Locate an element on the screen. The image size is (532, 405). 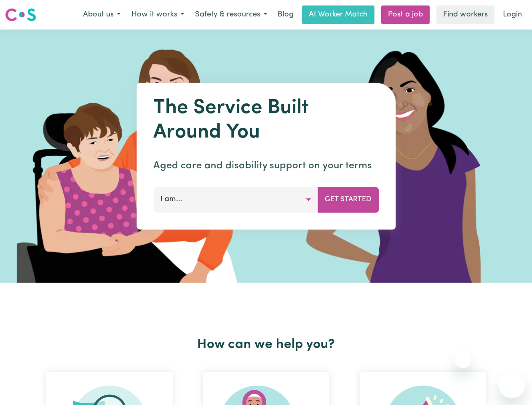
a: AI Worker Match is located at coordinates (339, 14).